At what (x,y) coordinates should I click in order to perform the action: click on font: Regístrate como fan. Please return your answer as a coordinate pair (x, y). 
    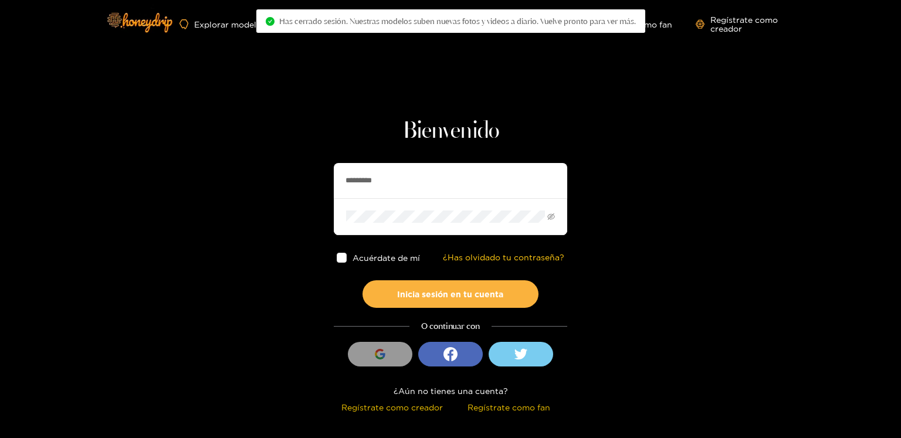
    Looking at the image, I should click on (509, 407).